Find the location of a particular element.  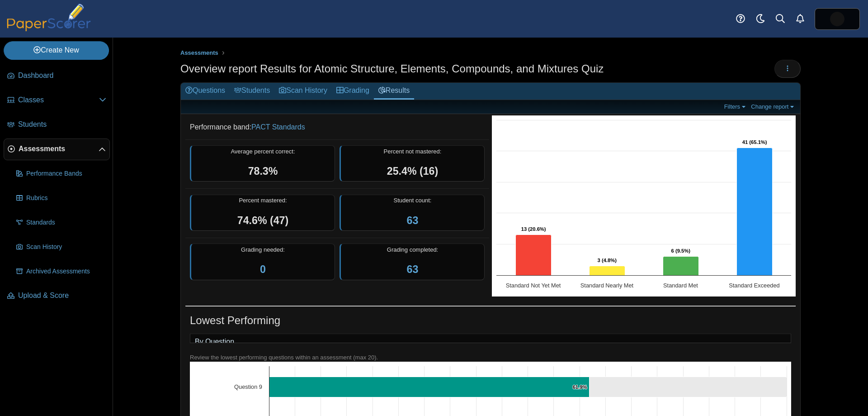

a: Performance Bands is located at coordinates (61, 174).